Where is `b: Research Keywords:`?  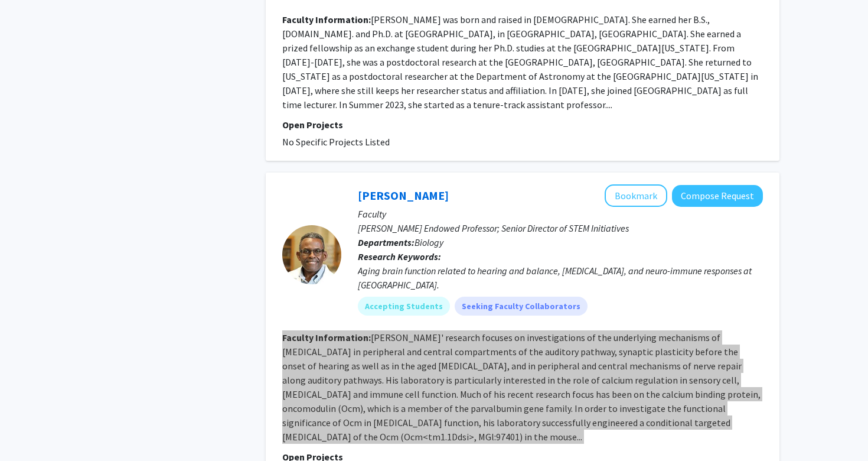
b: Research Keywords: is located at coordinates (399, 256).